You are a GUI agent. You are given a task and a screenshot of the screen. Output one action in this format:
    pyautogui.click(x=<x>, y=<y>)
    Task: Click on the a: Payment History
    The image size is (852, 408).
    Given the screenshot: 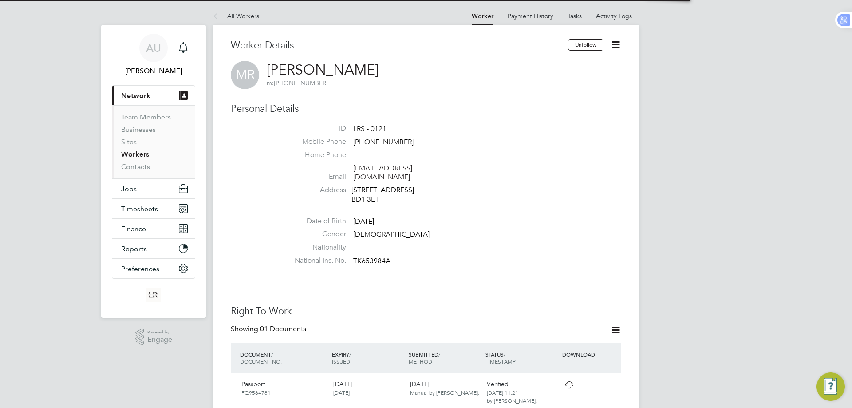 What is the action you would take?
    pyautogui.click(x=530, y=16)
    